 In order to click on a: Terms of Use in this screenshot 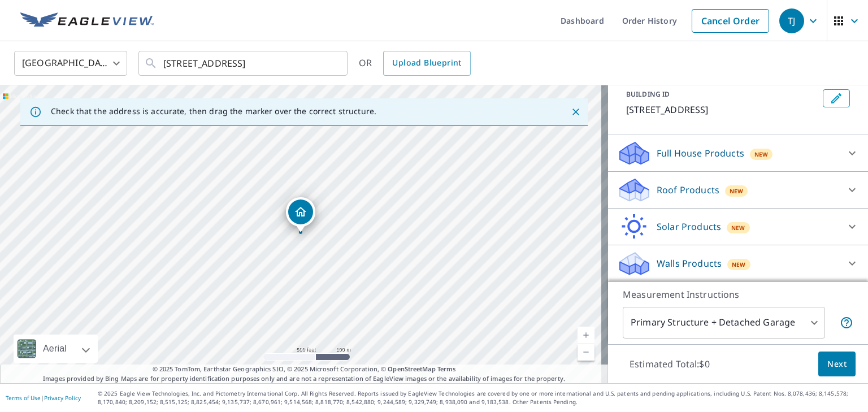, I will do `click(23, 398)`.